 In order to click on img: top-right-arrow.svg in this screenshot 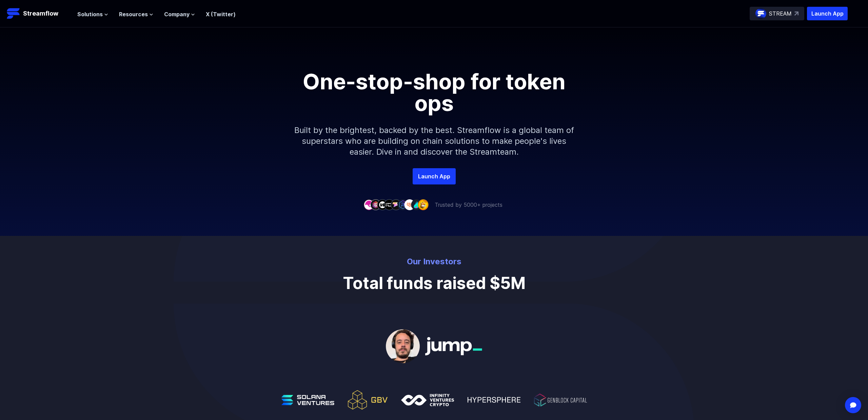, I will do `click(796, 14)`.